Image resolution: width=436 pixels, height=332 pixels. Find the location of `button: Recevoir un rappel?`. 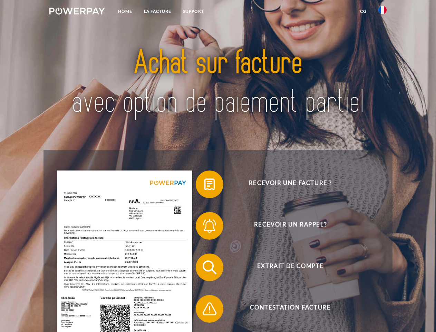

button: Recevoir un rappel? is located at coordinates (286, 226).